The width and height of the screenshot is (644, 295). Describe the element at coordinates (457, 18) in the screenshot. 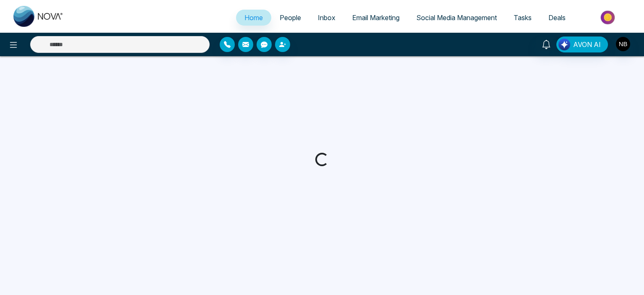

I see `a: Social Media Management` at that location.